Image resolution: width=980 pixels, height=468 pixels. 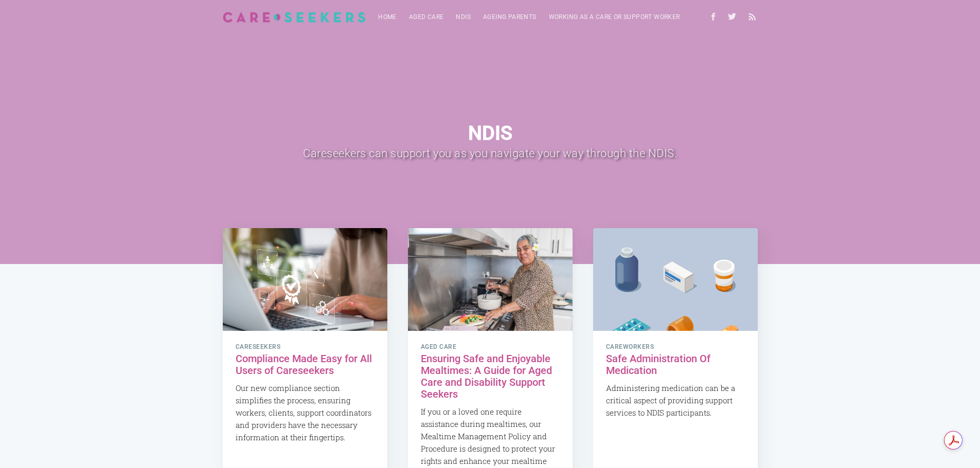 I want to click on a: NDIS, so click(x=463, y=17).